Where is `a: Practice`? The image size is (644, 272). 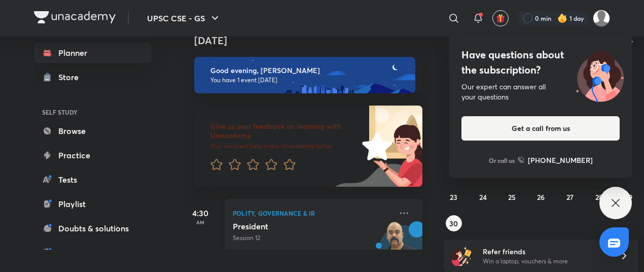 a: Practice is located at coordinates (93, 155).